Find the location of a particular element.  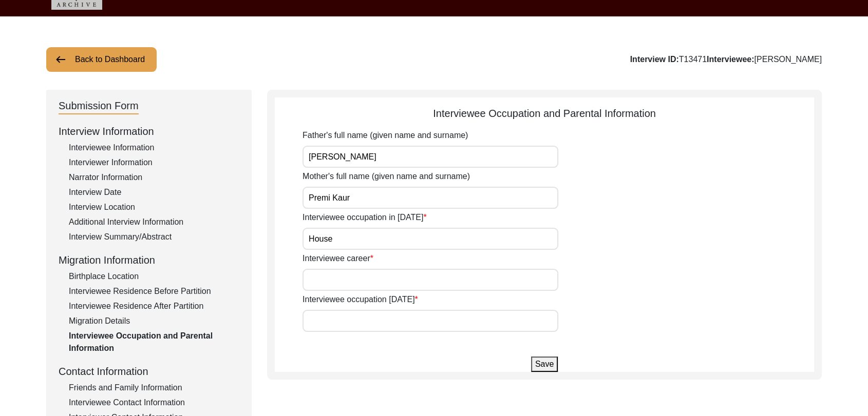

div: Interview Information is located at coordinates (149, 131).